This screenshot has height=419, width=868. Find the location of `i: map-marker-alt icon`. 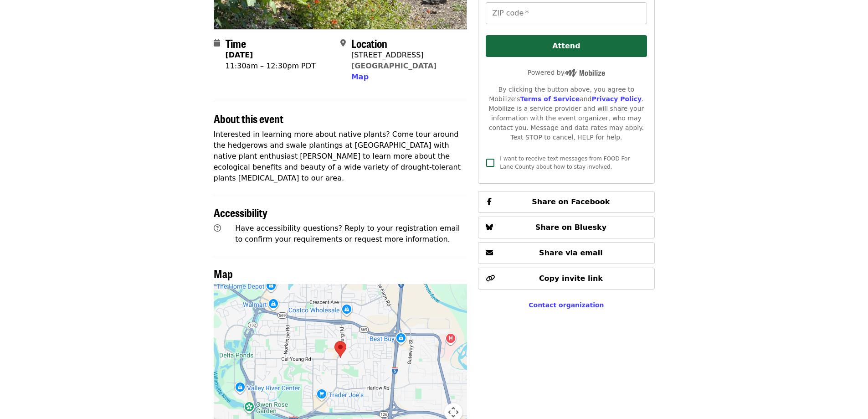

i: map-marker-alt icon is located at coordinates (343, 43).